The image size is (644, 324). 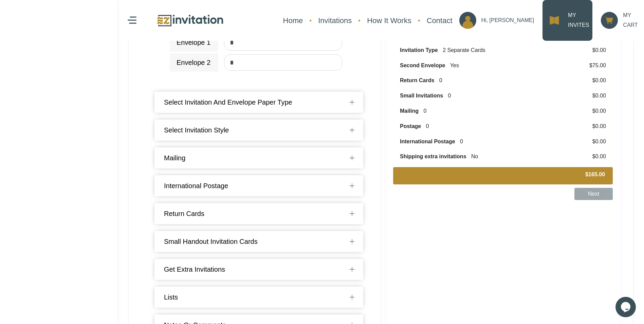 What do you see at coordinates (554, 21) in the screenshot?
I see `img: ico_my_invites.png` at bounding box center [554, 21].